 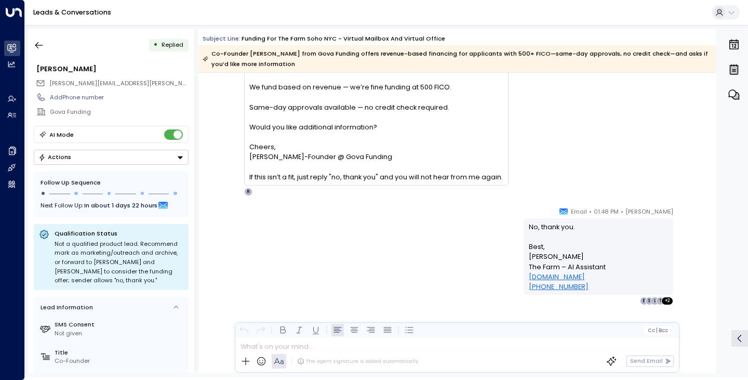 I want to click on div: AddPhone number, so click(x=119, y=97).